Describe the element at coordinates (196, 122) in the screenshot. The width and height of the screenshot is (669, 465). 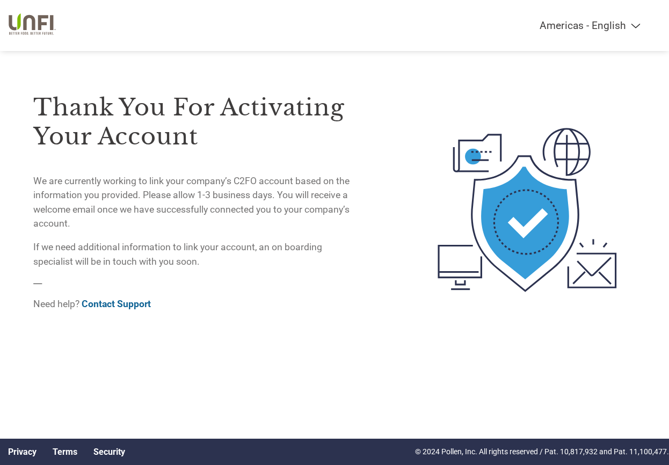
I see `h3: Thank you for activating your account` at that location.